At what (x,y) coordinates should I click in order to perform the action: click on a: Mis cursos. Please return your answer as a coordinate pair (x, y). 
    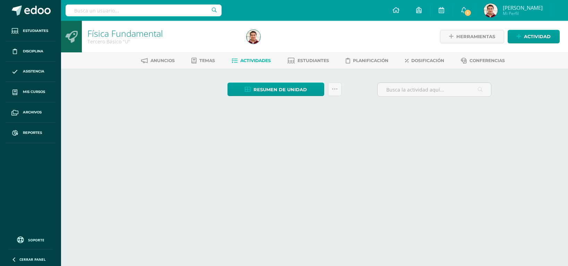
    Looking at the image, I should click on (30, 92).